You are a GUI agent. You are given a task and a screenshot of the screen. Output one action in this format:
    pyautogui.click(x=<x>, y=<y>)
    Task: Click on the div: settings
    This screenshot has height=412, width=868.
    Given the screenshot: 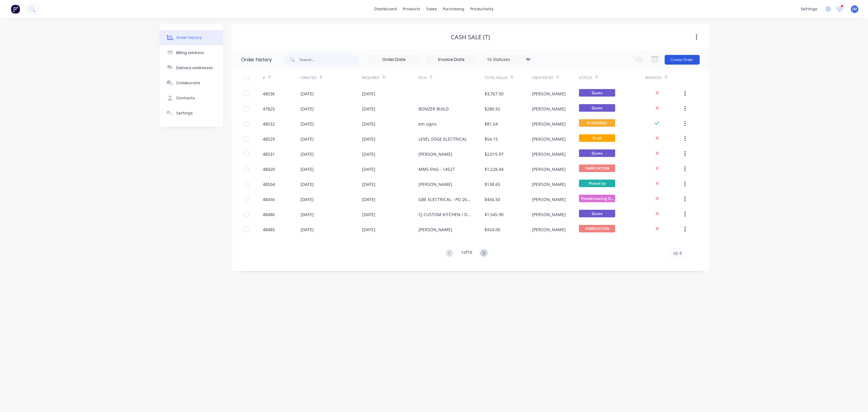 What is the action you would take?
    pyautogui.click(x=809, y=9)
    